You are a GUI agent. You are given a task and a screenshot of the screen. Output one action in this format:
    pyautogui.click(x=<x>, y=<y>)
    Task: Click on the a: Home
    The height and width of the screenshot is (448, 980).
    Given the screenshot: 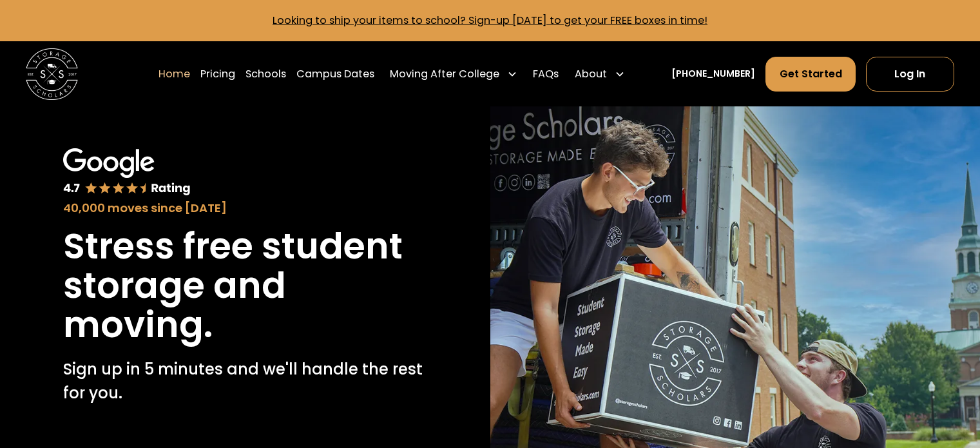 What is the action you would take?
    pyautogui.click(x=174, y=74)
    